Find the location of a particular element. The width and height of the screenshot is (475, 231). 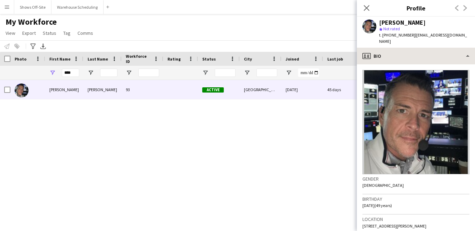

h3: Gender is located at coordinates (416, 179).